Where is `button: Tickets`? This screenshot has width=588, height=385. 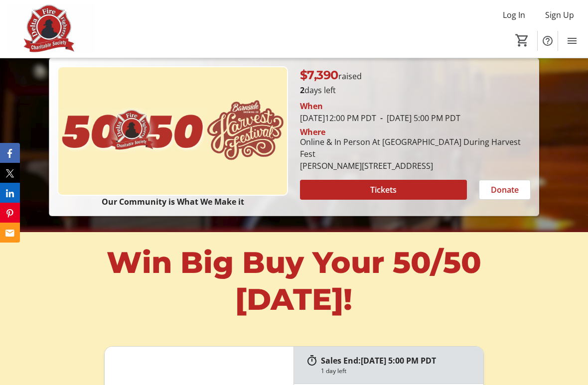
button: Tickets is located at coordinates (383, 189).